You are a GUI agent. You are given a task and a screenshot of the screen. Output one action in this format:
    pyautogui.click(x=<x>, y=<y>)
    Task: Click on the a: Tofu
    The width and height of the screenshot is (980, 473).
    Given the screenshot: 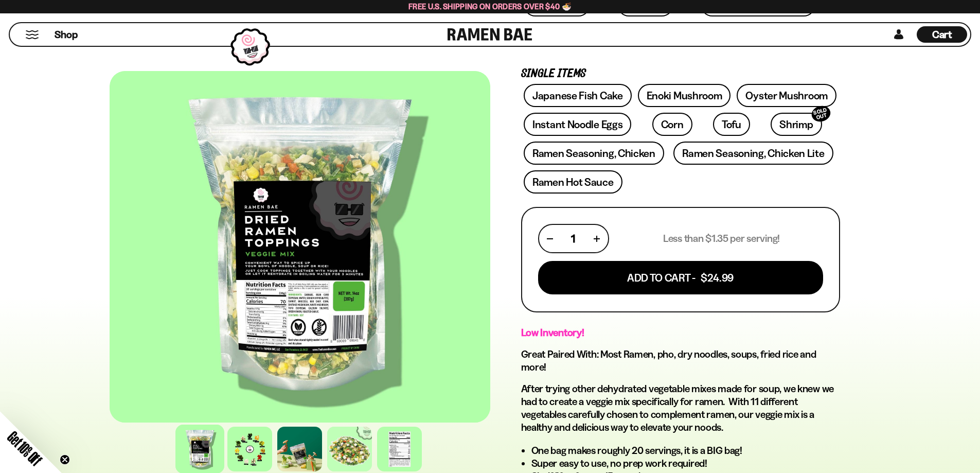 What is the action you would take?
    pyautogui.click(x=732, y=124)
    